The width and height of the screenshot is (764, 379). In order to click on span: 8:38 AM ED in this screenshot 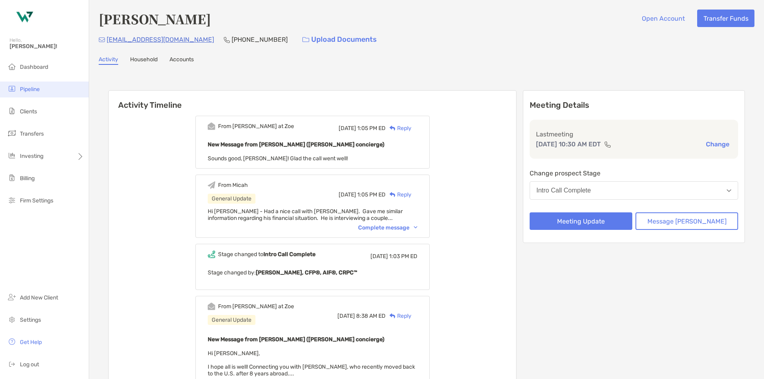, I will do `click(371, 316)`.